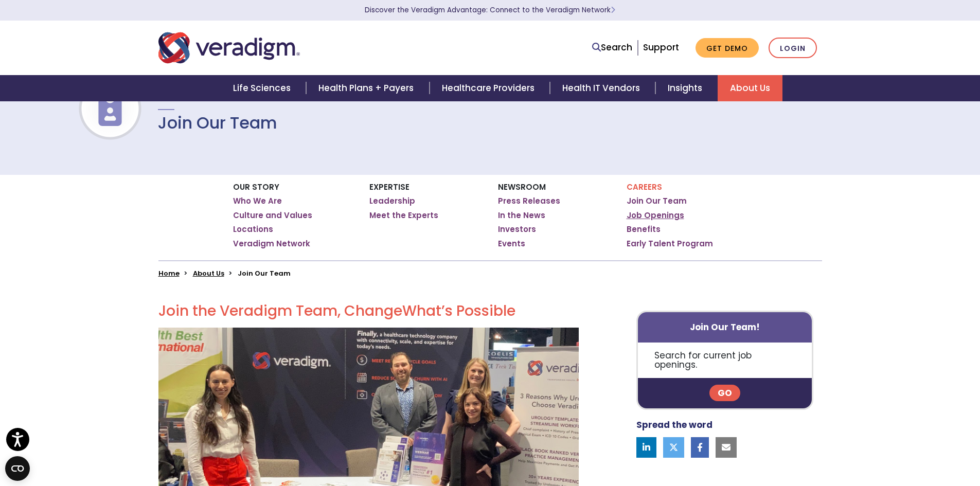 The width and height of the screenshot is (980, 486). What do you see at coordinates (272, 244) in the screenshot?
I see `a: Veradigm Network` at bounding box center [272, 244].